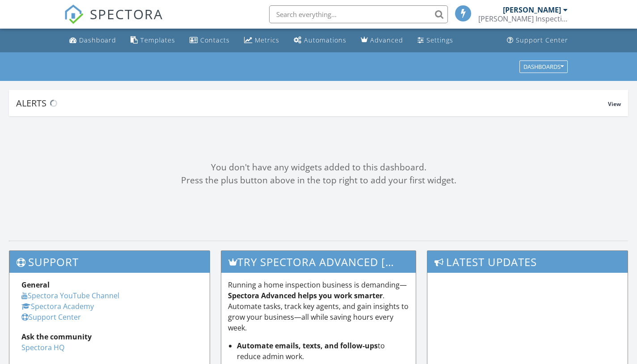 Image resolution: width=637 pixels, height=364 pixels. What do you see at coordinates (436, 40) in the screenshot?
I see `a: Settings` at bounding box center [436, 40].